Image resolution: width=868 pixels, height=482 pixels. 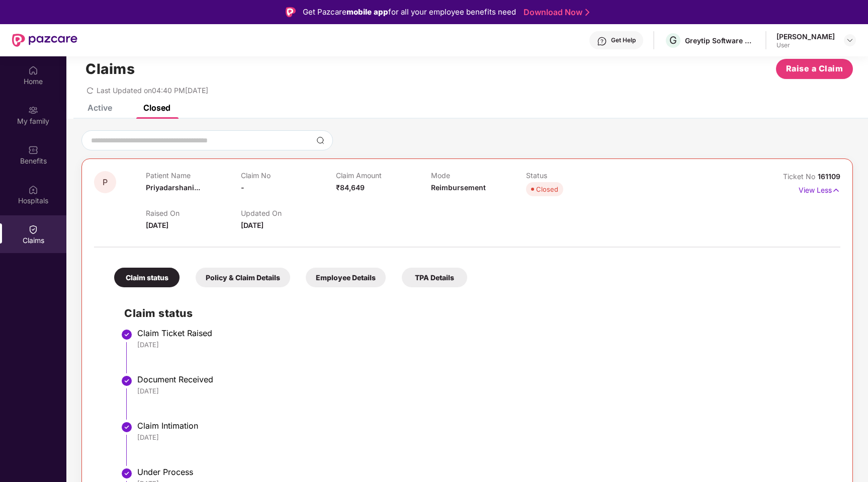 What do you see at coordinates (484, 333) in the screenshot?
I see `div: Claim Ticket Raised` at bounding box center [484, 333].